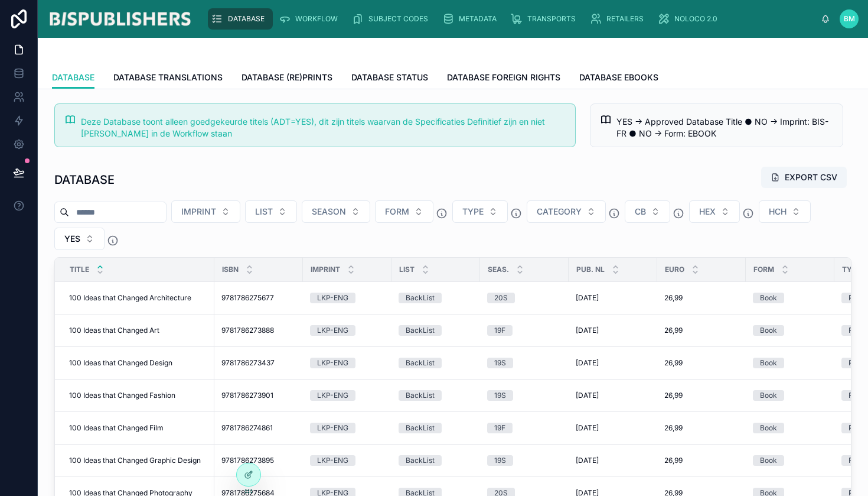 The image size is (868, 496). What do you see at coordinates (73, 78) in the screenshot?
I see `a: DATABASE` at bounding box center [73, 78].